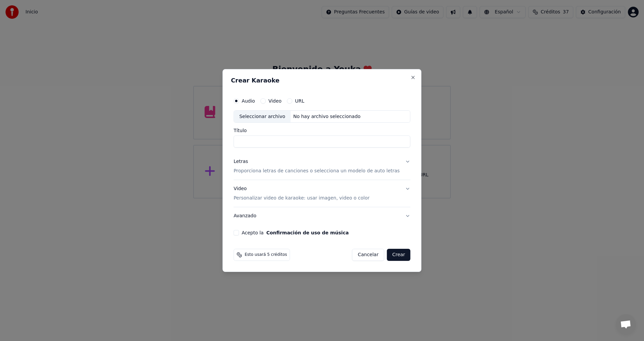 Image resolution: width=644 pixels, height=341 pixels. What do you see at coordinates (308, 232) in the screenshot?
I see `button: Acepto la` at bounding box center [308, 232].